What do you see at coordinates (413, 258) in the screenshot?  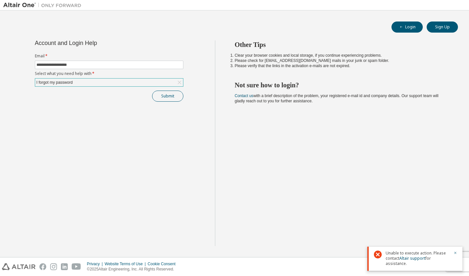 I see `a: Altair support` at bounding box center [413, 258].